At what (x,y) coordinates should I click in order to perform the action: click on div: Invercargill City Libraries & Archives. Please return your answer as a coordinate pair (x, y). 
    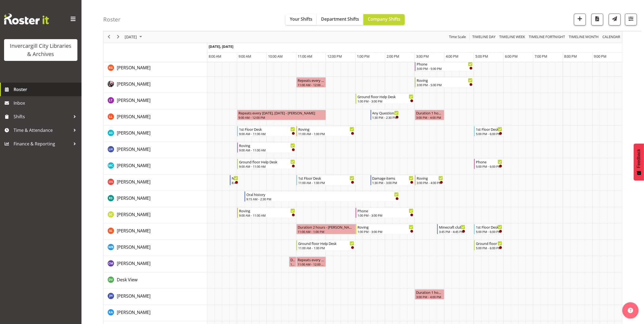
    Looking at the image, I should click on (41, 50).